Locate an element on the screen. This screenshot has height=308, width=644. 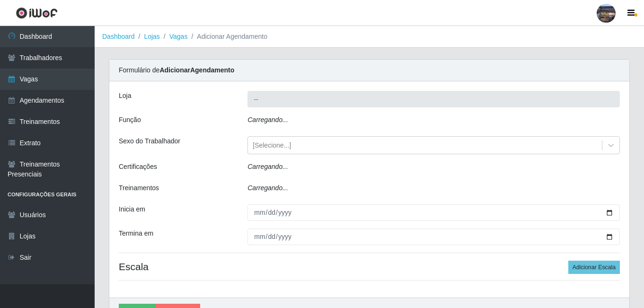
div: [Selecione...] is located at coordinates (271, 146).